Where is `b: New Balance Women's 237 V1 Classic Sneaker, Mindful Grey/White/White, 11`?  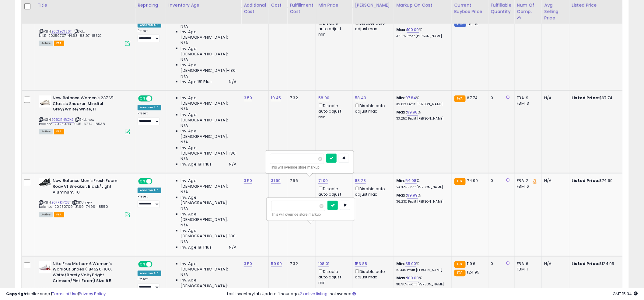
b: New Balance Women's 237 V1 Classic Sneaker, Mindful Grey/White/White, 11 is located at coordinates (90, 105).